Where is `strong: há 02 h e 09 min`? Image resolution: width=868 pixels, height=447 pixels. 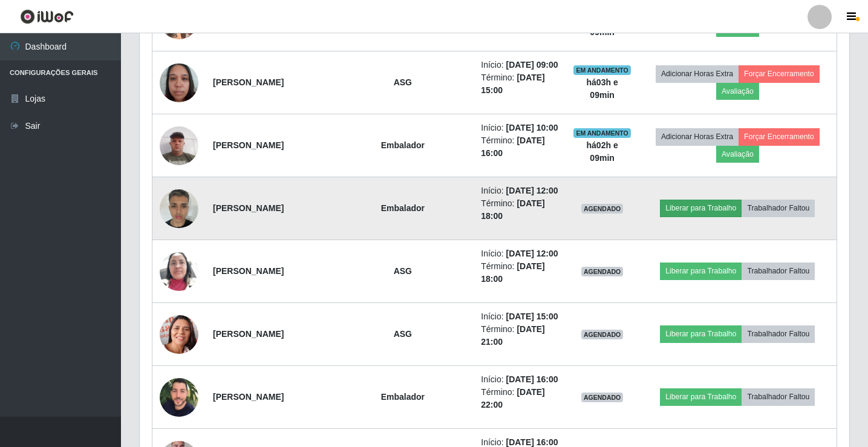 strong: há 02 h e 09 min is located at coordinates (603, 151).